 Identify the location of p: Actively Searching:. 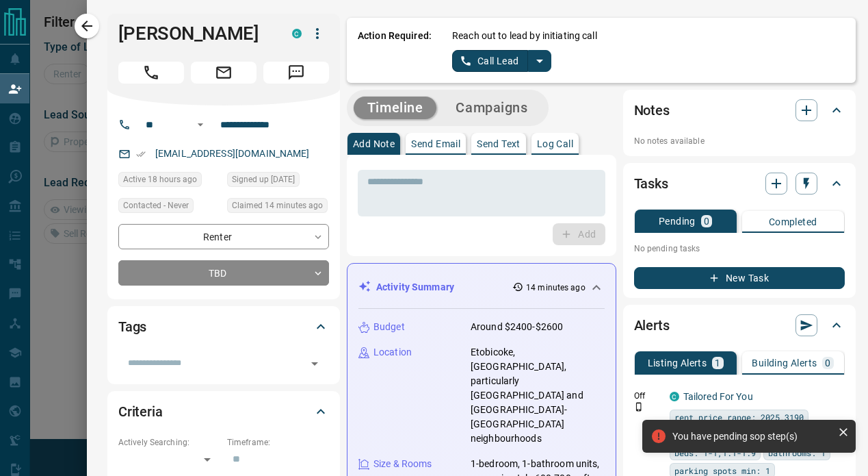
(169, 442).